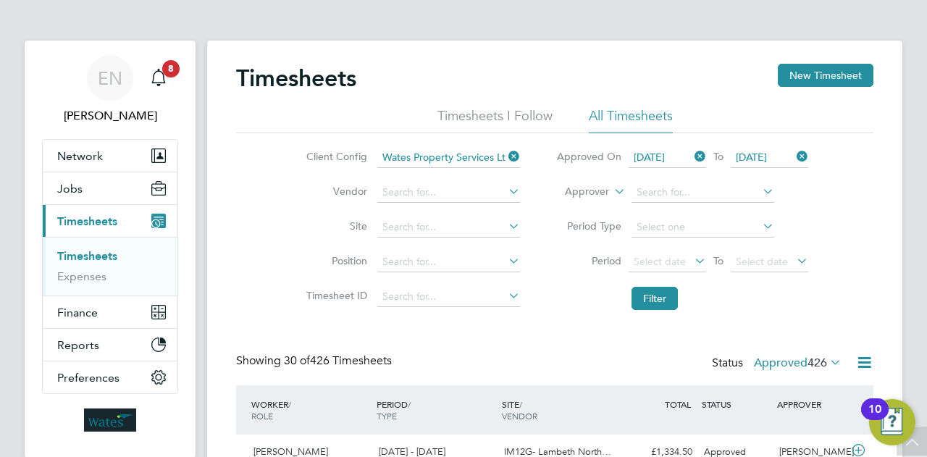 The width and height of the screenshot is (927, 457). I want to click on label: Client Config, so click(335, 156).